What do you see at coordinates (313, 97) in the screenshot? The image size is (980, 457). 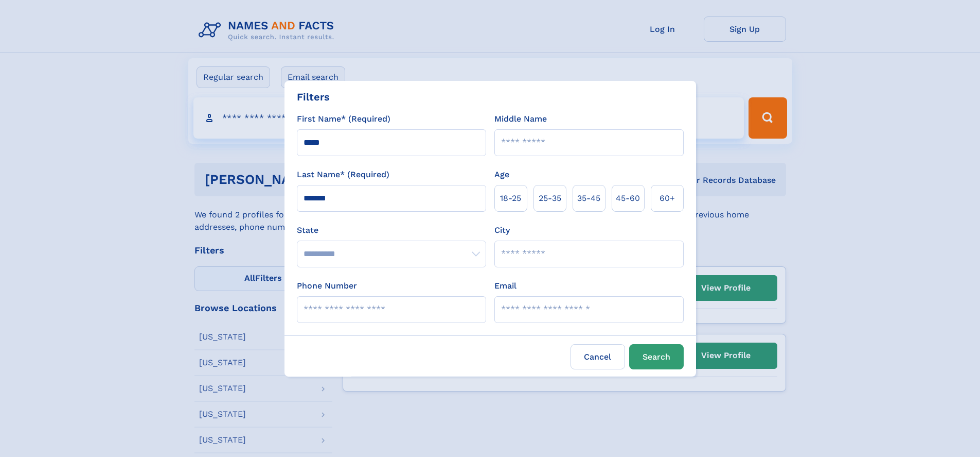 I see `div: Filters` at bounding box center [313, 97].